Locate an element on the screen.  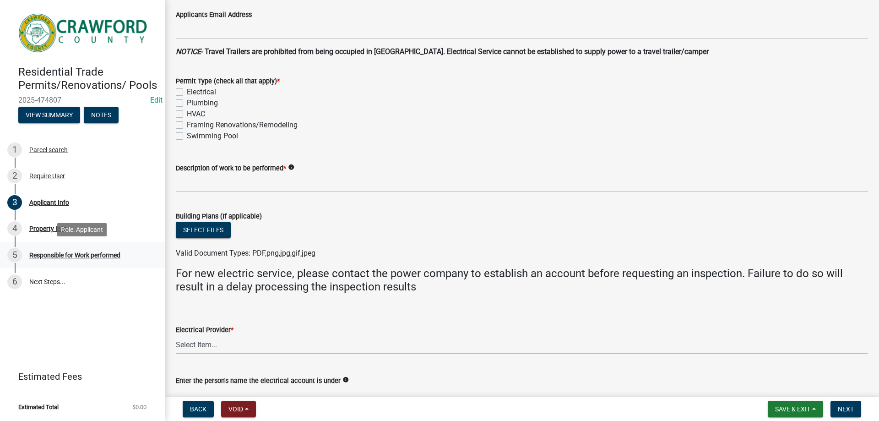
div: Role: Applicant is located at coordinates (82, 229).